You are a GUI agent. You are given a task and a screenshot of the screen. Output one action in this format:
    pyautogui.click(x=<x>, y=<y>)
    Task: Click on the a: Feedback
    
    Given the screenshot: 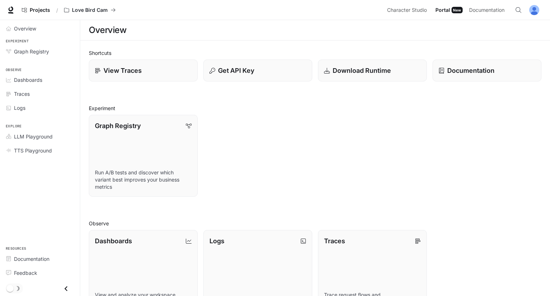 What is the action you would take?
    pyautogui.click(x=40, y=272)
    